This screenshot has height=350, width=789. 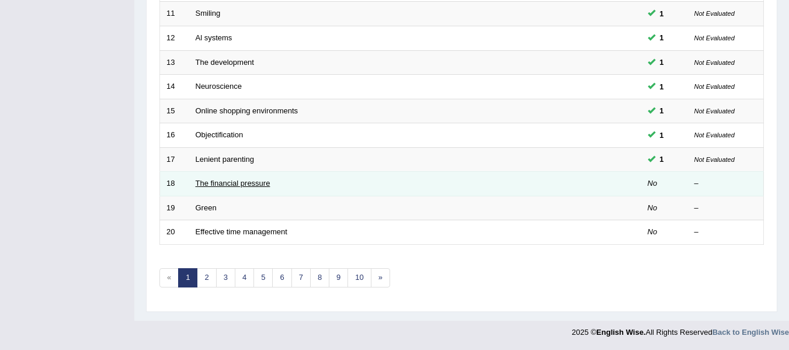 What do you see at coordinates (214, 37) in the screenshot?
I see `a: Al systems` at bounding box center [214, 37].